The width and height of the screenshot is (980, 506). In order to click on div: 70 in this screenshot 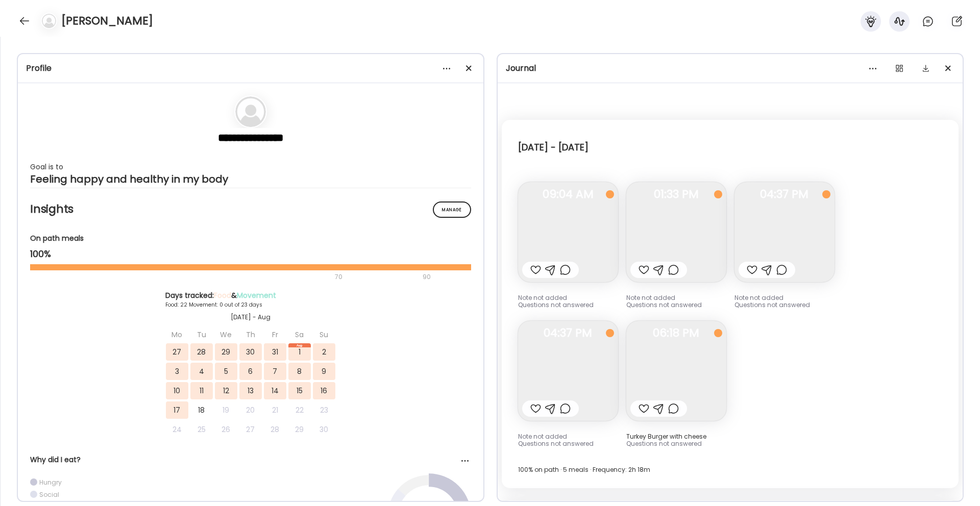, I will do `click(224, 277)`.